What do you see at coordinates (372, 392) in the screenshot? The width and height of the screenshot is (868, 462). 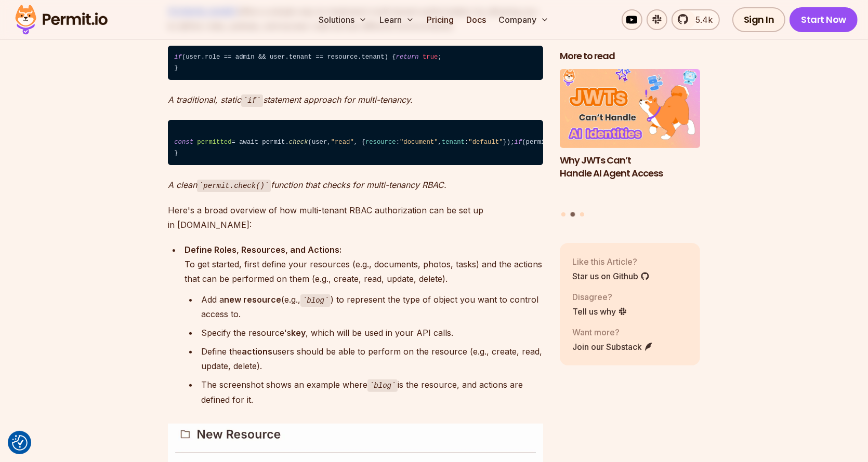 I see `div: The screenshot shows an example where is the resource, and actions are defined for it.` at bounding box center [372, 392].